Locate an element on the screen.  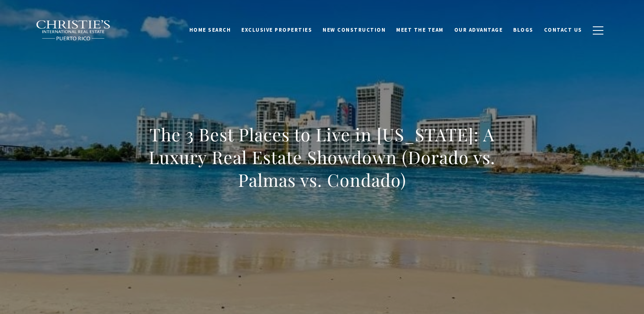
span: Blogs is located at coordinates (524, 30).